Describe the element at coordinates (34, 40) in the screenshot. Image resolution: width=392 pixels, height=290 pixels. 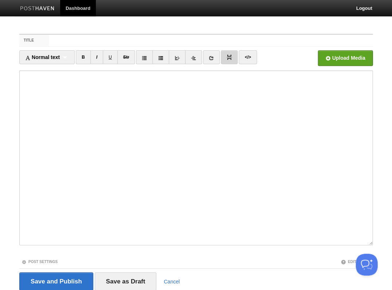
I see `label: Title` at that location.